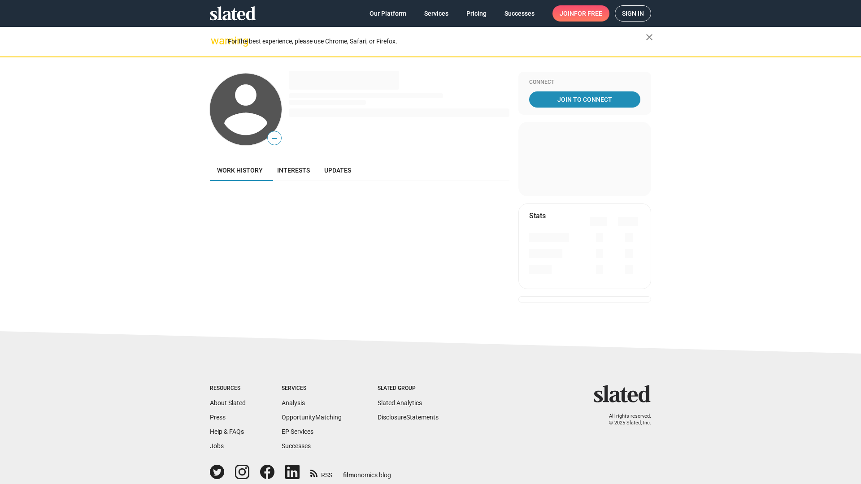 This screenshot has width=861, height=484. What do you see at coordinates (388, 13) in the screenshot?
I see `span: Our Platform` at bounding box center [388, 13].